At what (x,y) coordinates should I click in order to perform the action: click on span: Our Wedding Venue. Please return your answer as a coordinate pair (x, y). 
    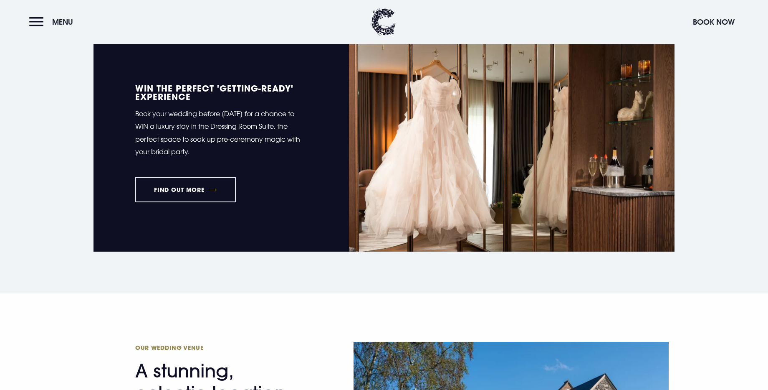
    Looking at the image, I should click on (217, 347).